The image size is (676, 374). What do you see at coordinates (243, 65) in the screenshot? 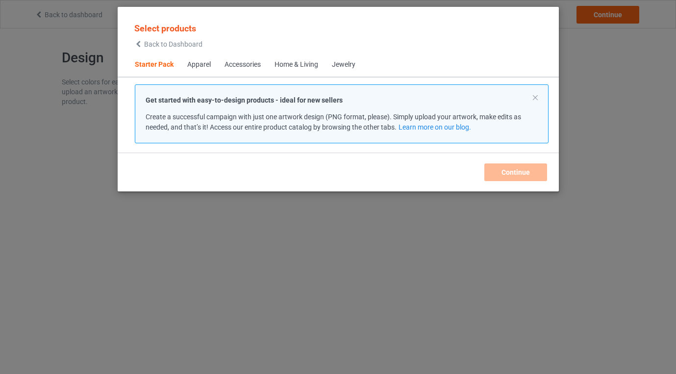
I see `div: Accessories` at bounding box center [243, 65].